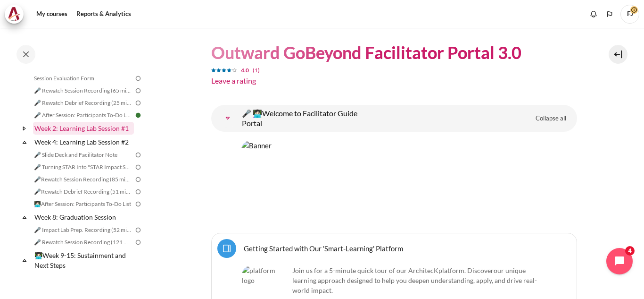  I want to click on a: Session Evaluation Form, so click(83, 78).